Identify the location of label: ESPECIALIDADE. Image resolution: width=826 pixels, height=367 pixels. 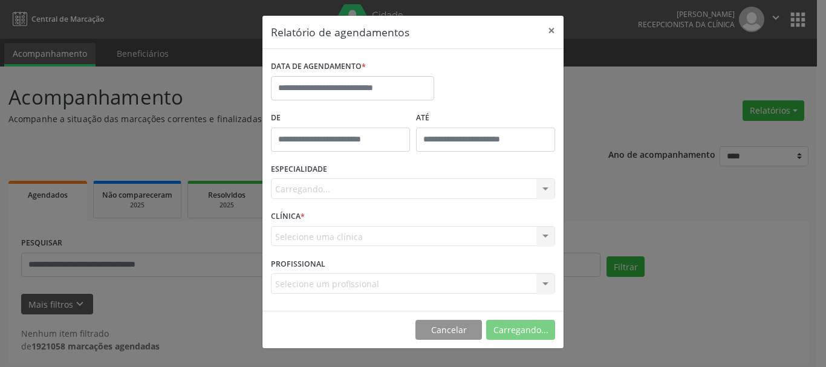
(299, 169).